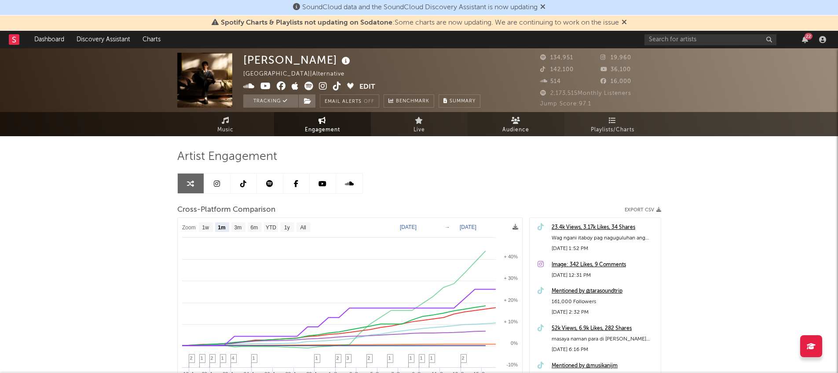  What do you see at coordinates (565, 104) in the screenshot?
I see `span: Jump Score: 97.1` at bounding box center [565, 104].